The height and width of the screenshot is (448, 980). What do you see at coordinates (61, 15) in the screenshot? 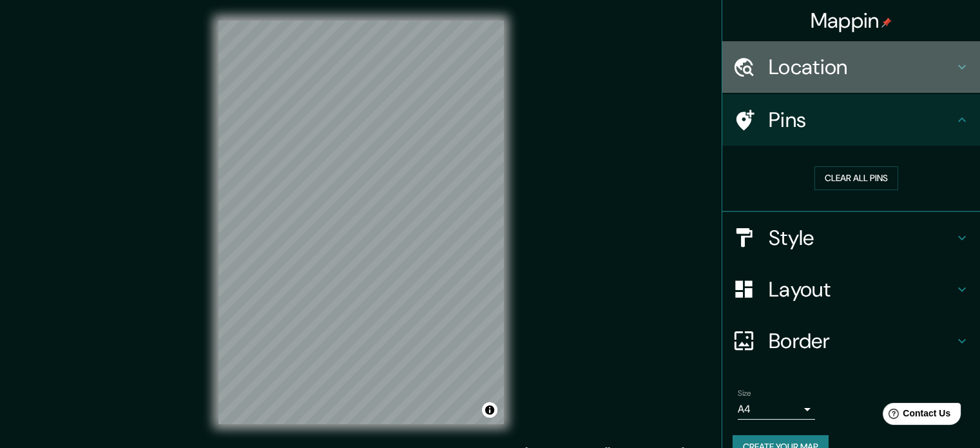
I see `span: Contact Us` at bounding box center [61, 15].